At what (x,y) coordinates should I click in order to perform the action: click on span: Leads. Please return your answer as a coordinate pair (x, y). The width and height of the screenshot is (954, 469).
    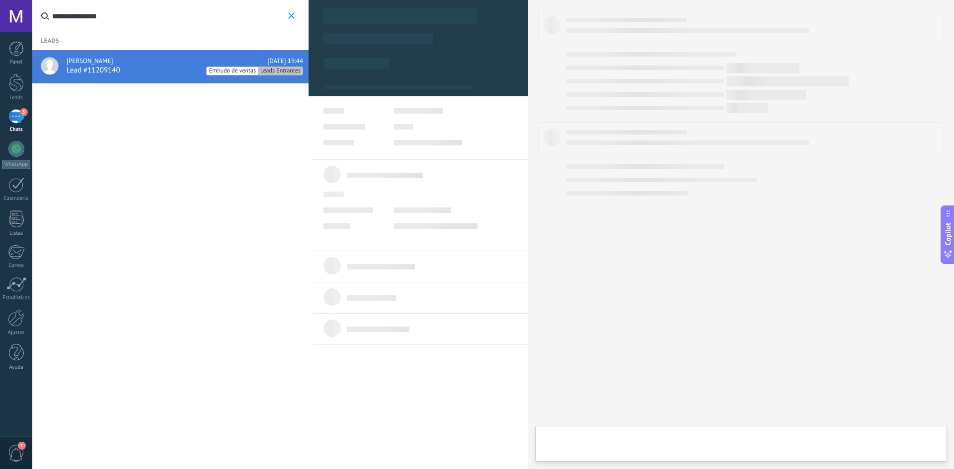
    Looking at the image, I should click on (170, 41).